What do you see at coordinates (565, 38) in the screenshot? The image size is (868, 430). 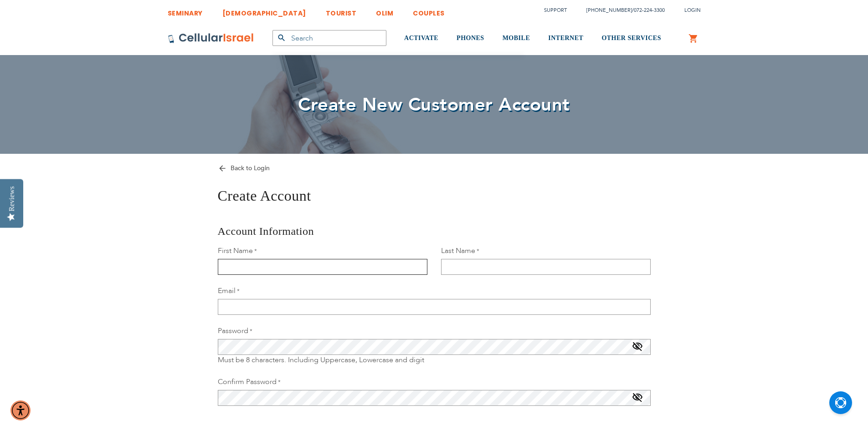 I see `span: INTERNET` at bounding box center [565, 38].